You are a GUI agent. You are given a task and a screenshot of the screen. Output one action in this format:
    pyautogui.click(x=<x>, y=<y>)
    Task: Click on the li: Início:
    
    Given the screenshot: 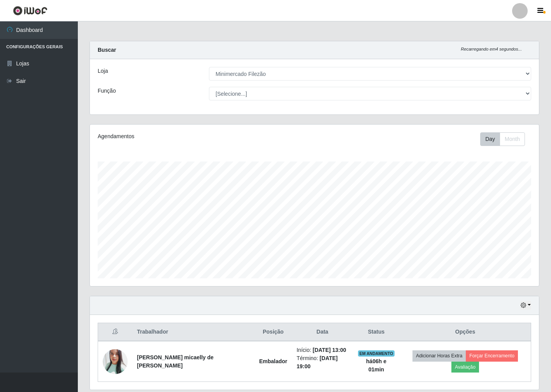 What is the action you would take?
    pyautogui.click(x=322, y=350)
    